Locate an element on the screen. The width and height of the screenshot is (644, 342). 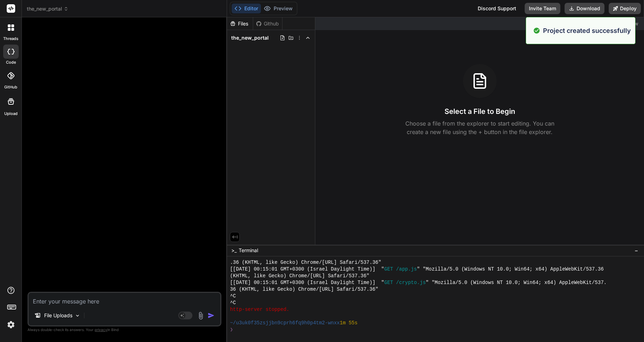
img: attachment is located at coordinates (200, 315).